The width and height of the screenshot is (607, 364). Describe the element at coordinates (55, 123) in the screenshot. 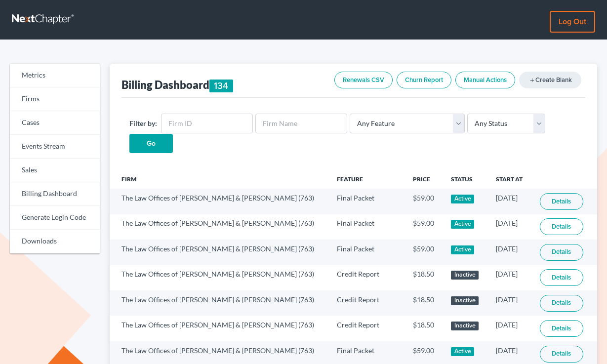

I see `a: Cases` at that location.